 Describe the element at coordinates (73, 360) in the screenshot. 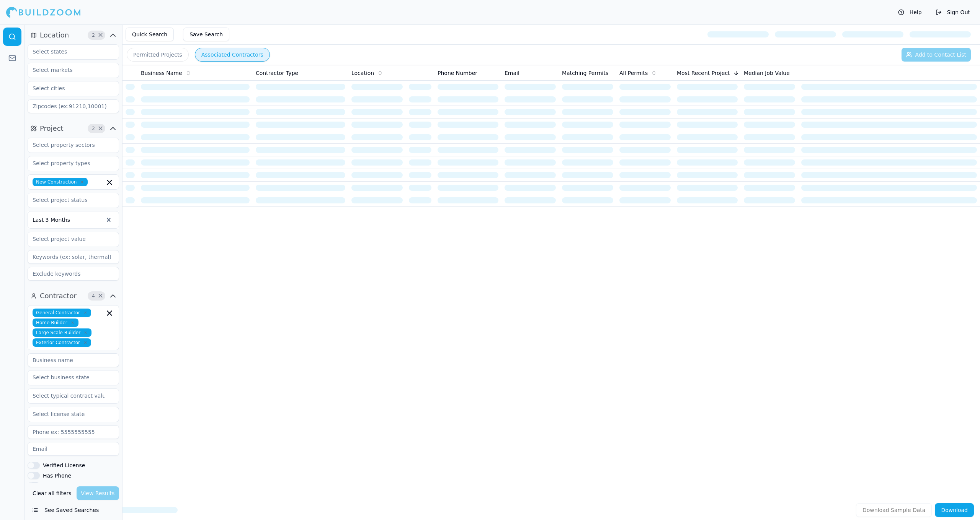

I see `input: Business name` at that location.